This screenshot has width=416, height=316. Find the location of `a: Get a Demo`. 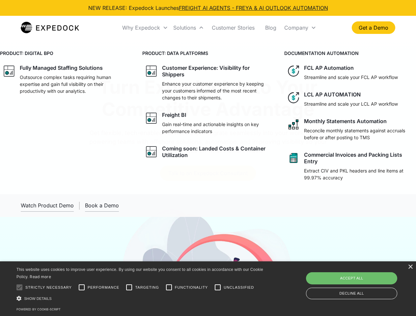

a: Get a Demo is located at coordinates (374, 28).